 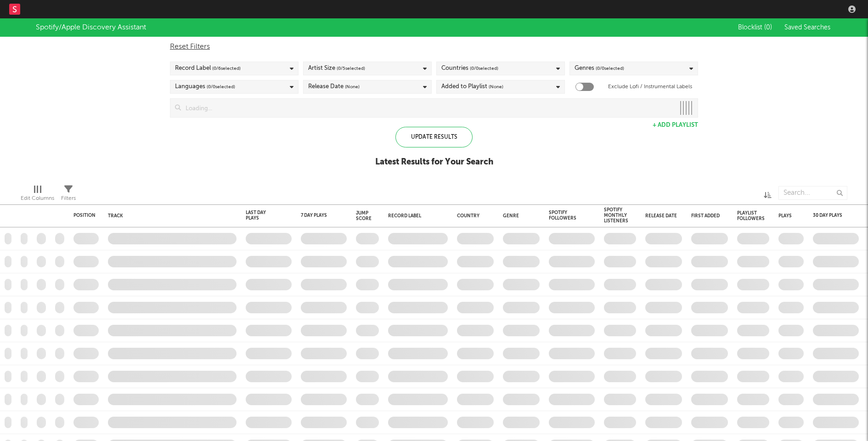 I want to click on span: ( 0 / 5 selected), so click(x=351, y=69).